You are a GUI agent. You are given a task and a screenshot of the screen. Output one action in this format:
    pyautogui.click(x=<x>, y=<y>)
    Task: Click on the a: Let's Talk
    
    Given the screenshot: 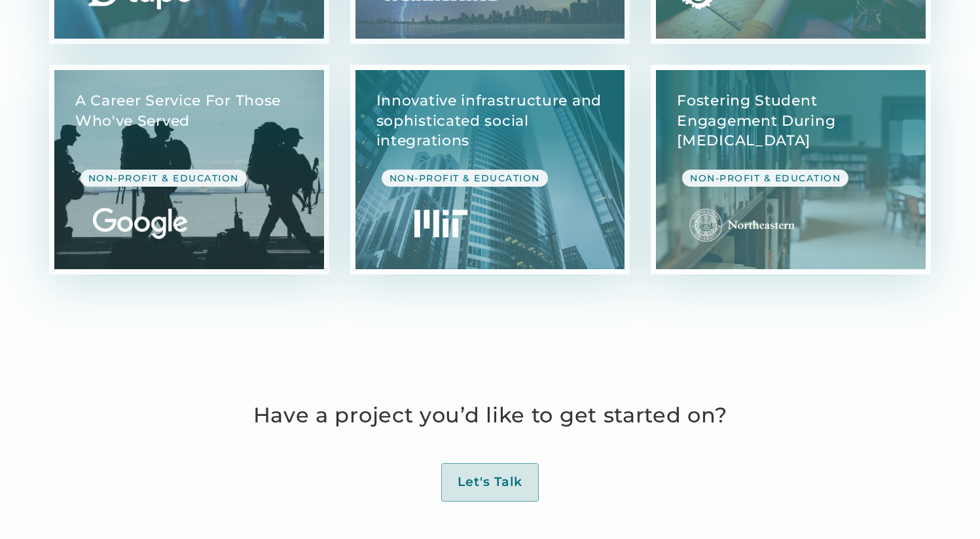 What is the action you would take?
    pyautogui.click(x=490, y=482)
    